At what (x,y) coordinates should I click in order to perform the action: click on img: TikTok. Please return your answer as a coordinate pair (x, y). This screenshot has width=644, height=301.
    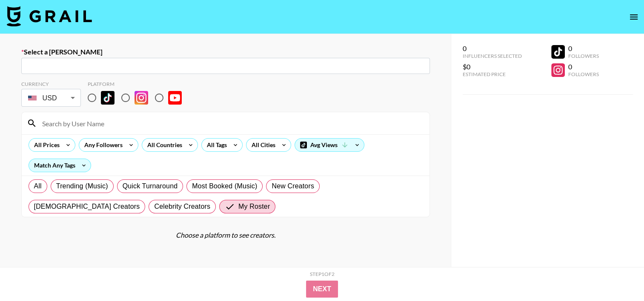
    Looking at the image, I should click on (107, 98).